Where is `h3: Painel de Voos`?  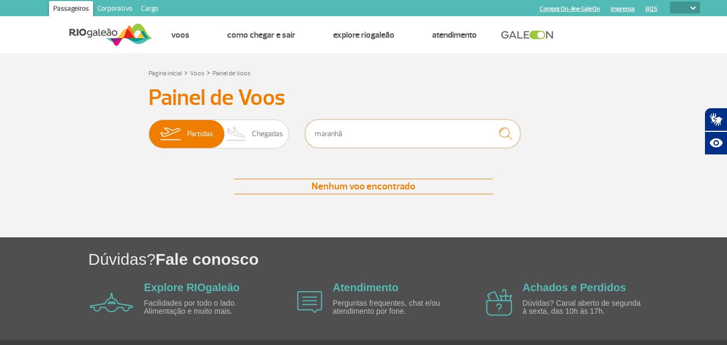
h3: Painel de Voos is located at coordinates (364, 98).